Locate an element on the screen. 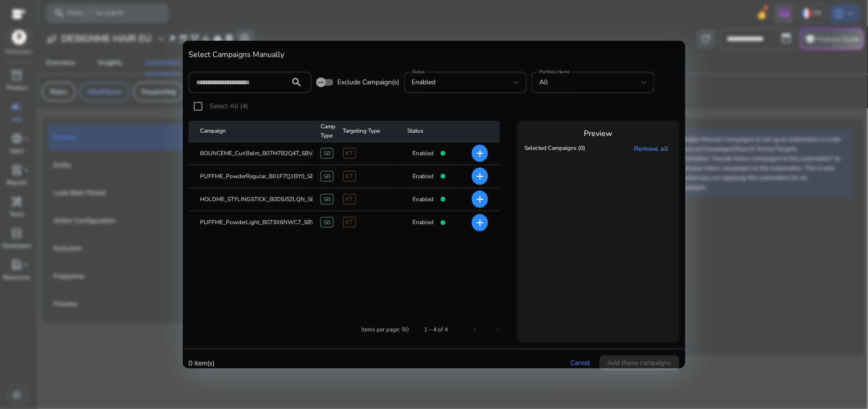 The image size is (868, 409). div: 1 – 4 of 4 is located at coordinates (437, 329).